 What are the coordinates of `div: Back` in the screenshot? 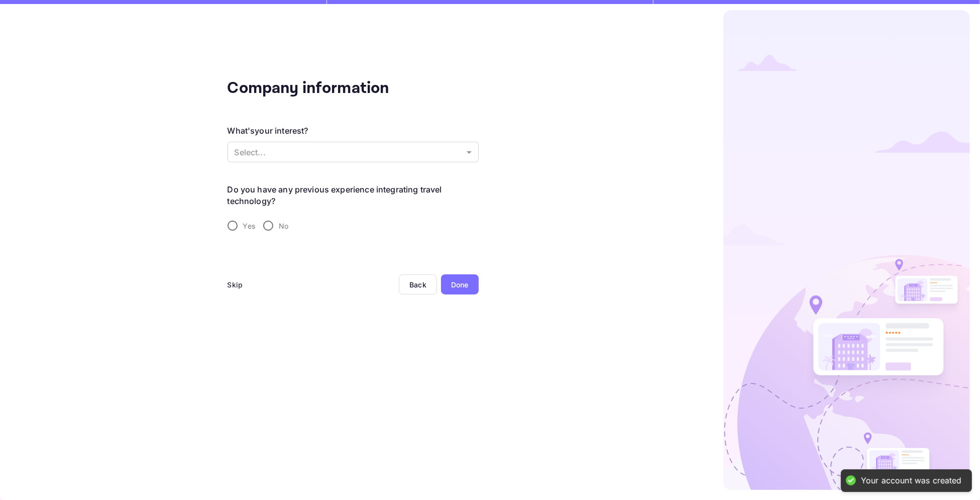 It's located at (418, 284).